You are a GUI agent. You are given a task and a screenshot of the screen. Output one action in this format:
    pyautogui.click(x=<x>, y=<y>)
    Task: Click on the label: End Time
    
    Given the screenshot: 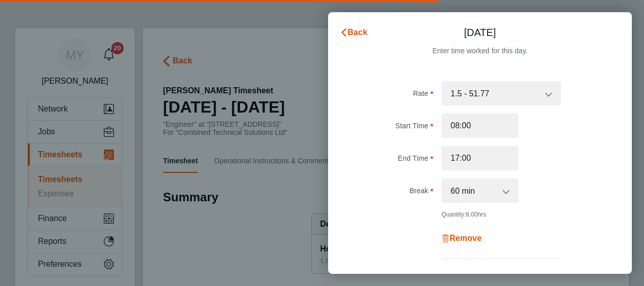 What is the action you would take?
    pyautogui.click(x=415, y=160)
    